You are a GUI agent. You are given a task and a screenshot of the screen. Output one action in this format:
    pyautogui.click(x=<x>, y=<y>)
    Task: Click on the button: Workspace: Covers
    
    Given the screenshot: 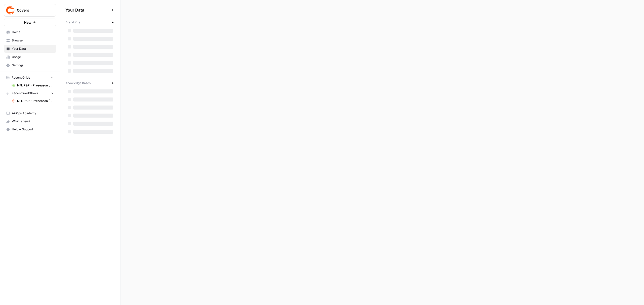 What is the action you would take?
    pyautogui.click(x=30, y=10)
    